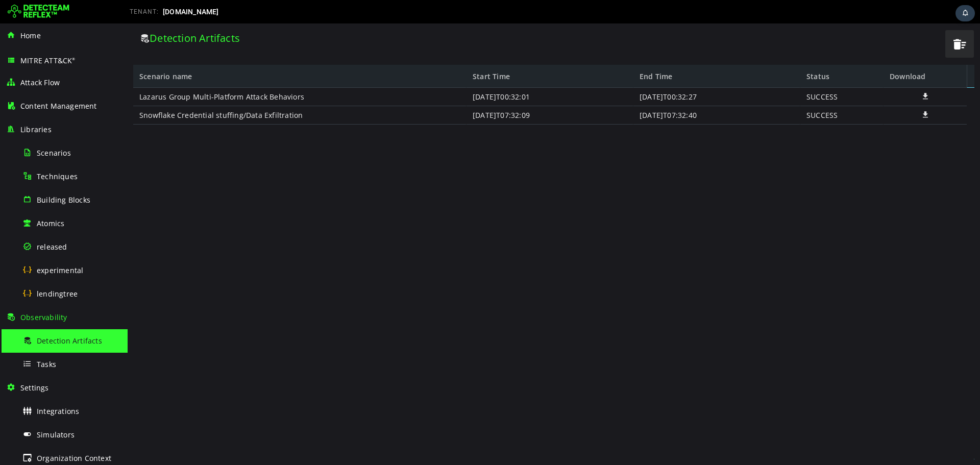 This screenshot has height=465, width=980. Describe the element at coordinates (59, 106) in the screenshot. I see `span: Content Management` at that location.